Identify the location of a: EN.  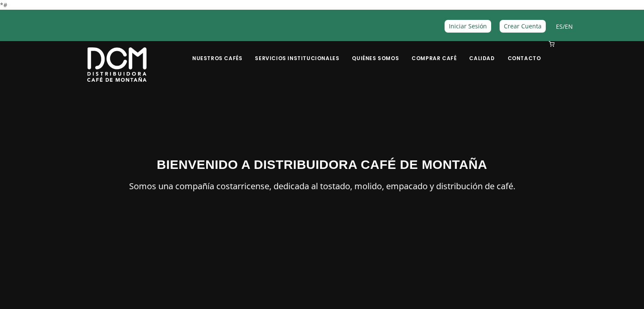
(569, 26).